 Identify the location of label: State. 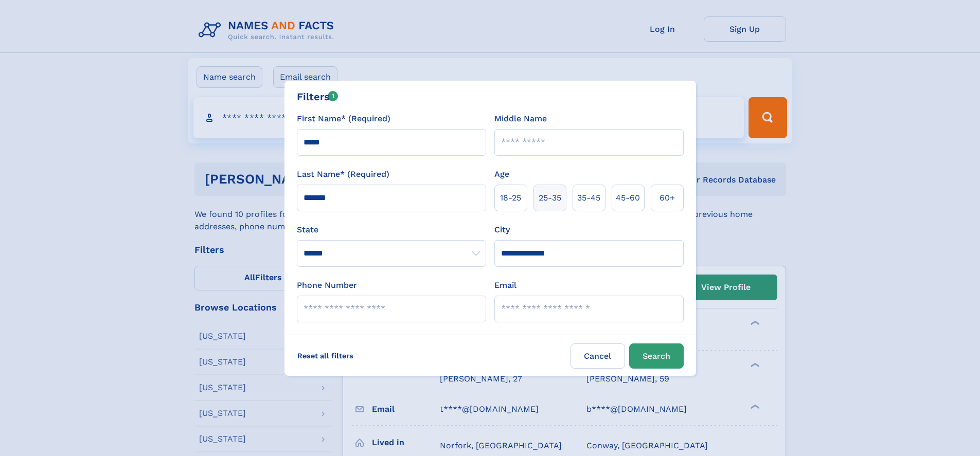
(392, 230).